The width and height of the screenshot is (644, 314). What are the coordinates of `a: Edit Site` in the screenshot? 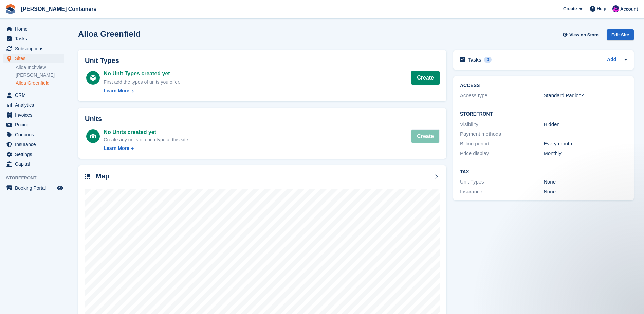 It's located at (620, 36).